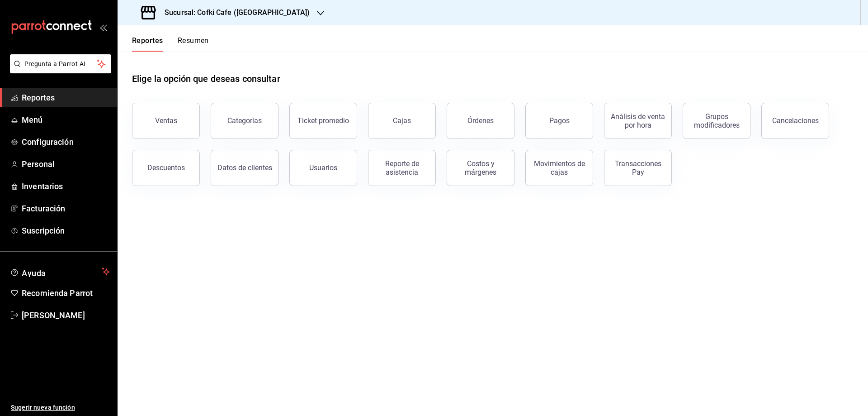 This screenshot has height=416, width=868. What do you see at coordinates (402, 168) in the screenshot?
I see `div: Reporte de asistencia` at bounding box center [402, 168].